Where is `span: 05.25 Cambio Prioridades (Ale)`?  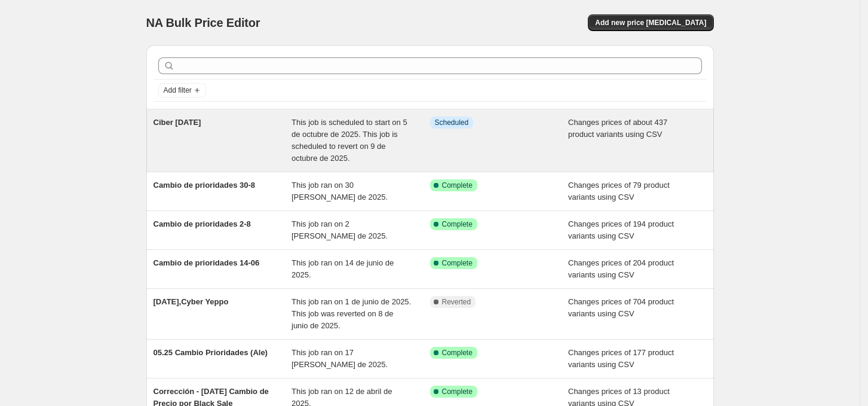 span: 05.25 Cambio Prioridades (Ale) is located at coordinates (210, 352).